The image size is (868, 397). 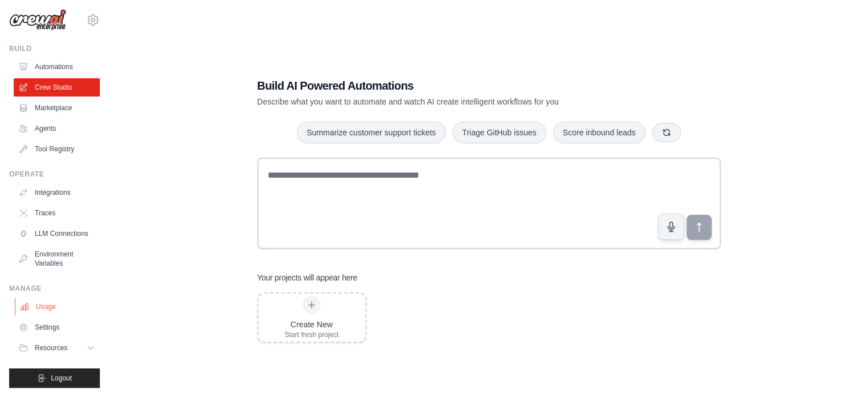 What do you see at coordinates (57, 108) in the screenshot?
I see `a: Marketplace` at bounding box center [57, 108].